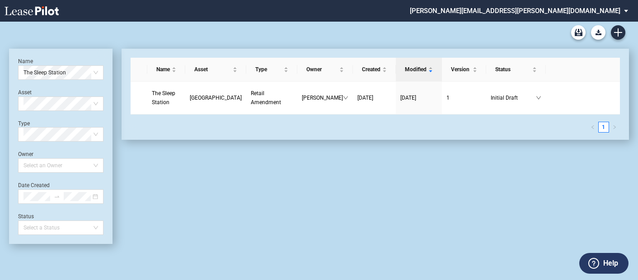 This screenshot has height=280, width=638. Describe the element at coordinates (603, 264) in the screenshot. I see `button: Help` at that location.